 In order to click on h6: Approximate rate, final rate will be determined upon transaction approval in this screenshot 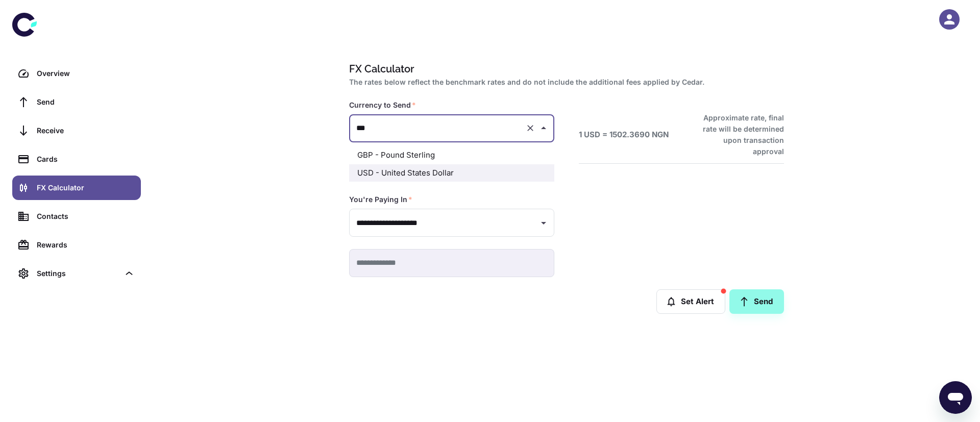, I will do `click(738, 135)`.